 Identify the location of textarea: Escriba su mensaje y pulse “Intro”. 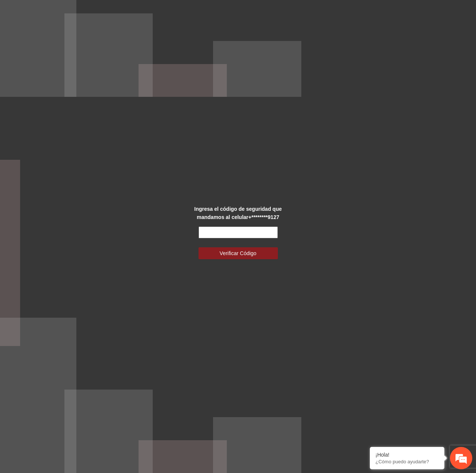
(73, 217).